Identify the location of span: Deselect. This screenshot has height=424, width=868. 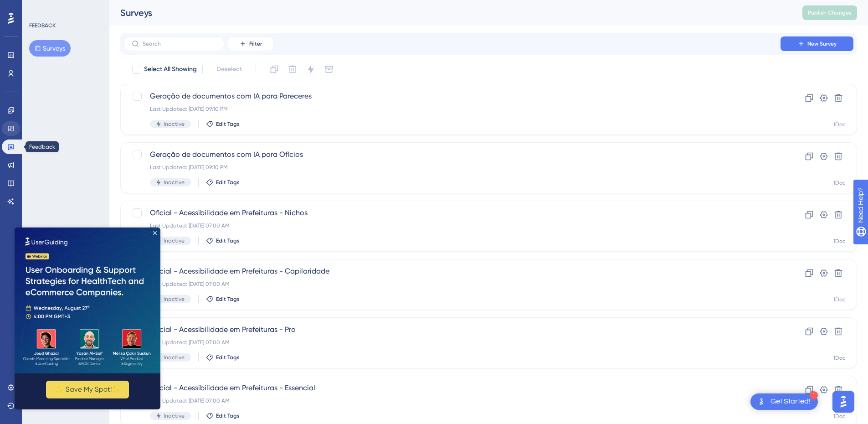
(229, 70).